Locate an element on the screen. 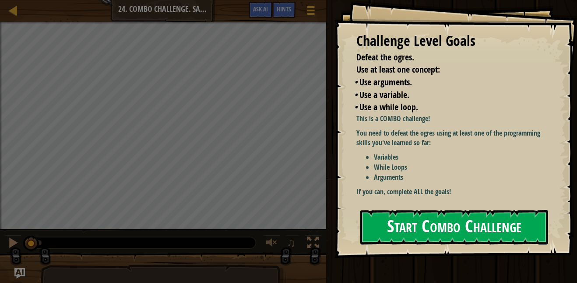  button: Adjust volume is located at coordinates (272, 244).